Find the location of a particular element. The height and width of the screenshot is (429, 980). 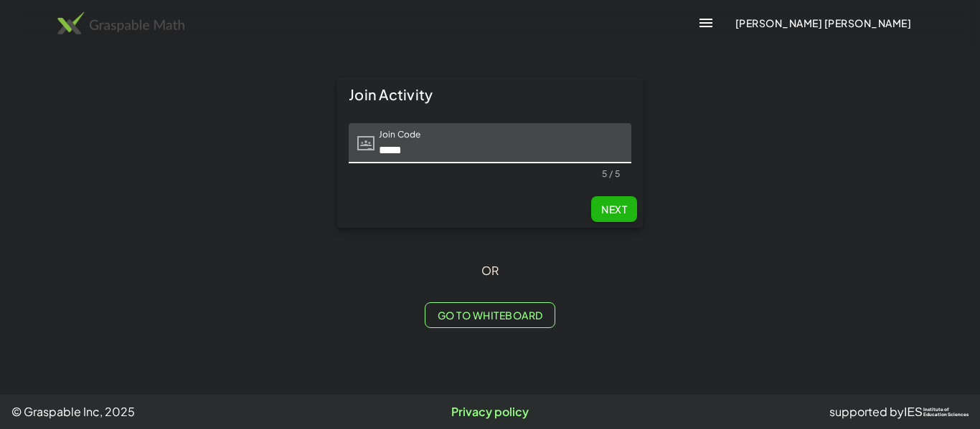

a: IESInstitute ofEducation Sciences is located at coordinates (936, 412).